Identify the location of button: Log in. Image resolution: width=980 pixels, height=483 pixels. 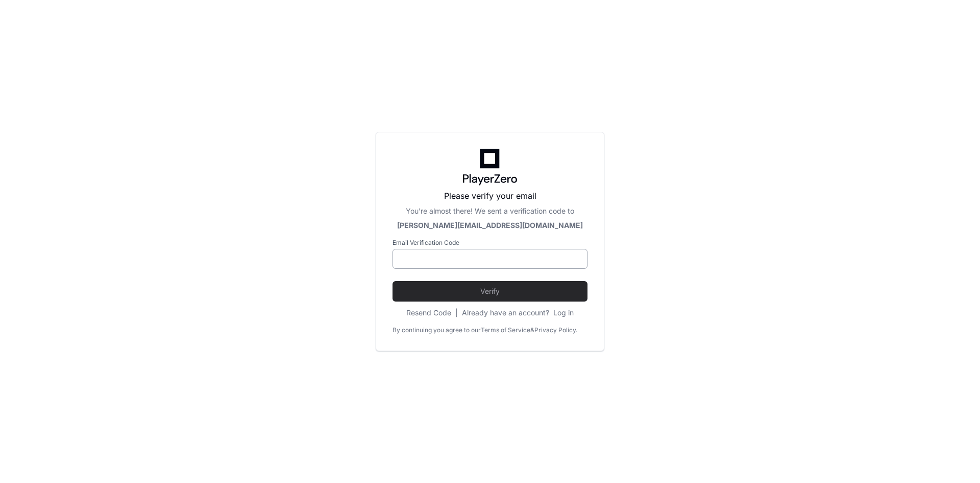
(564, 312).